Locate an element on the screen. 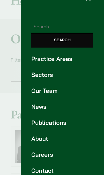 This screenshot has width=104, height=175. a: Careers is located at coordinates (62, 155).